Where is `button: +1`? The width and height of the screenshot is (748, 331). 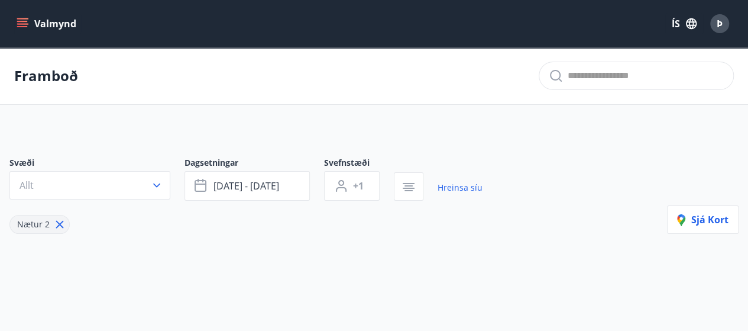
button: +1 is located at coordinates (352, 186).